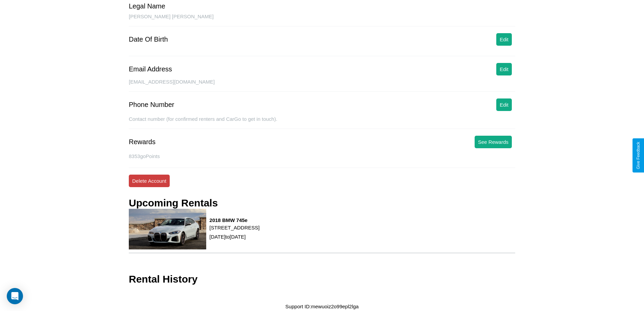 This screenshot has width=644, height=311. What do you see at coordinates (152, 105) in the screenshot?
I see `div: Phone Number` at bounding box center [152, 105].